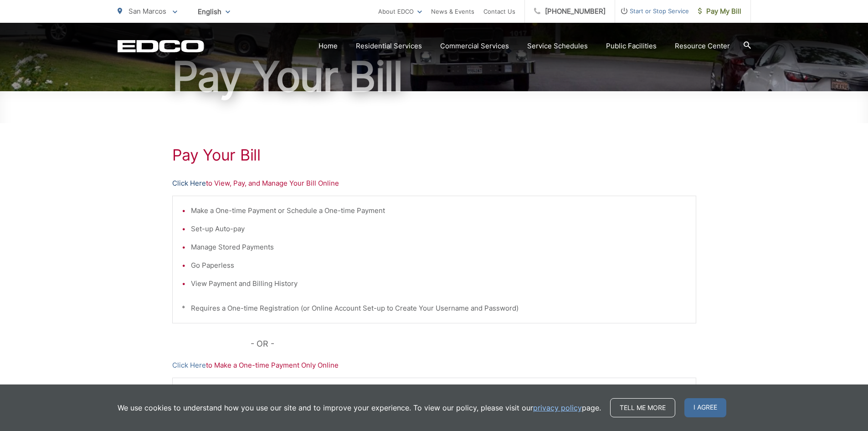  What do you see at coordinates (720, 11) in the screenshot?
I see `span: Pay My Bill` at bounding box center [720, 11].